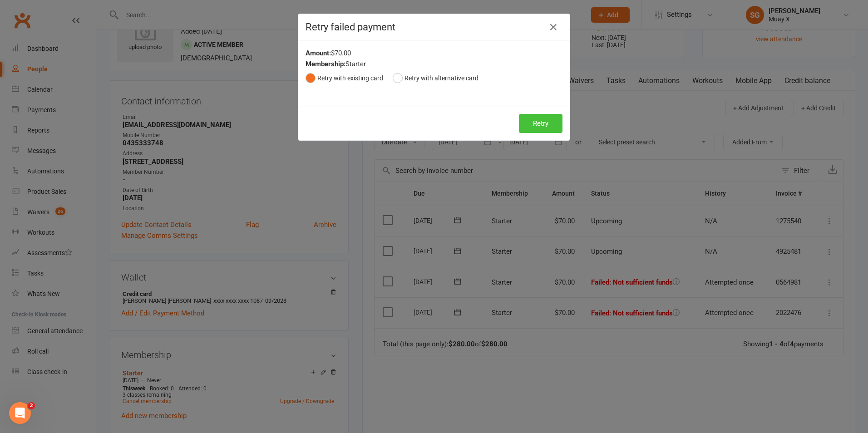 Image resolution: width=868 pixels, height=433 pixels. I want to click on button: Retry with existing card, so click(344, 78).